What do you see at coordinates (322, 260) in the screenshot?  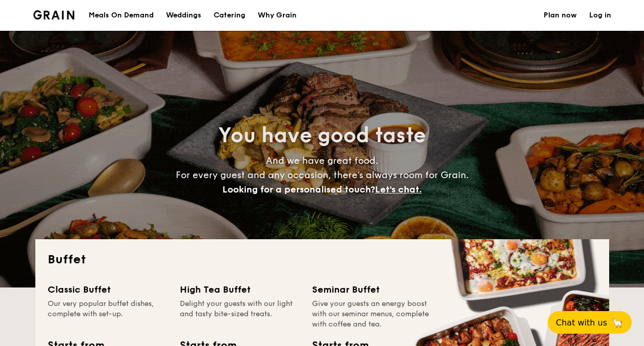 I see `h2: Buffet` at bounding box center [322, 260].